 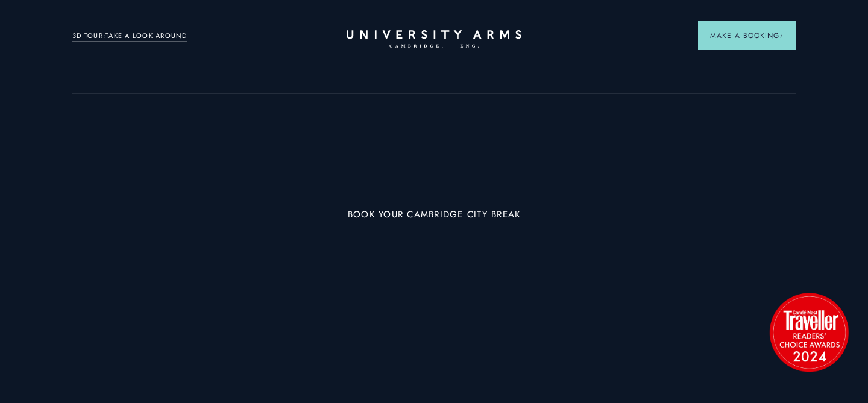 What do you see at coordinates (747, 35) in the screenshot?
I see `span: Make a Booking` at bounding box center [747, 35].